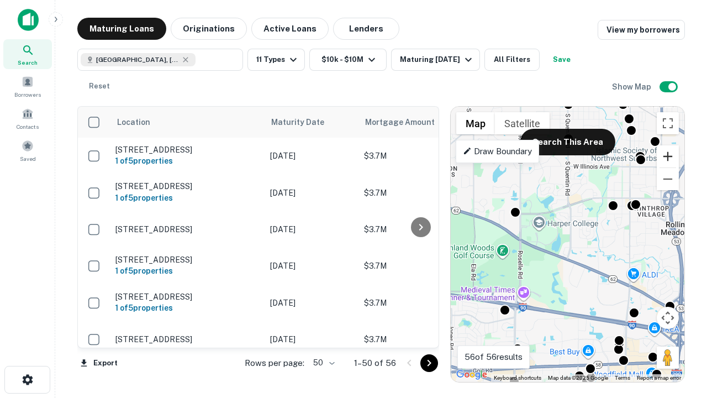 The width and height of the screenshot is (707, 398). What do you see at coordinates (28, 54) in the screenshot?
I see `a: Search` at bounding box center [28, 54].